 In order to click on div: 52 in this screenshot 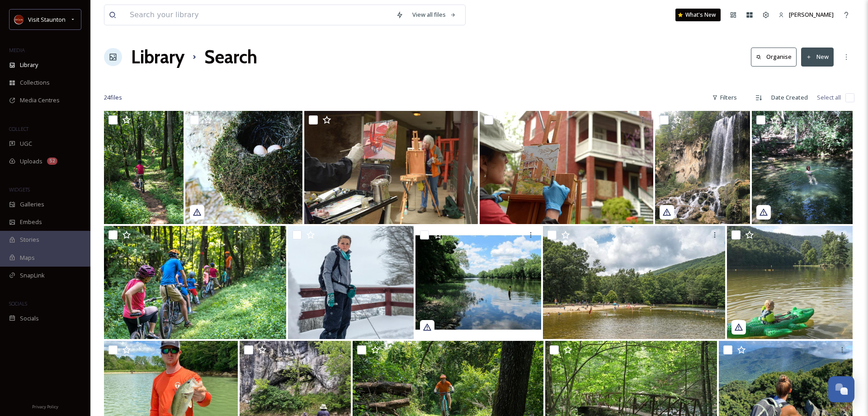, I will do `click(52, 161)`.